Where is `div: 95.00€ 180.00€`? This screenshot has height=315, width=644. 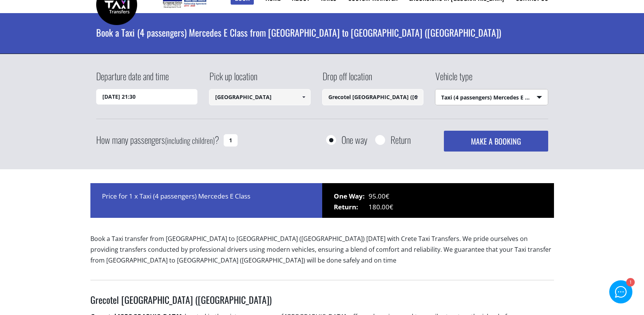 div: 95.00€ 180.00€ is located at coordinates (439, 201).